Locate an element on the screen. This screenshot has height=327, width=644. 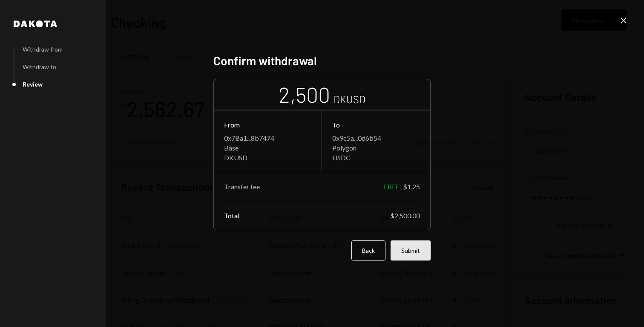
div: From is located at coordinates (267, 124).